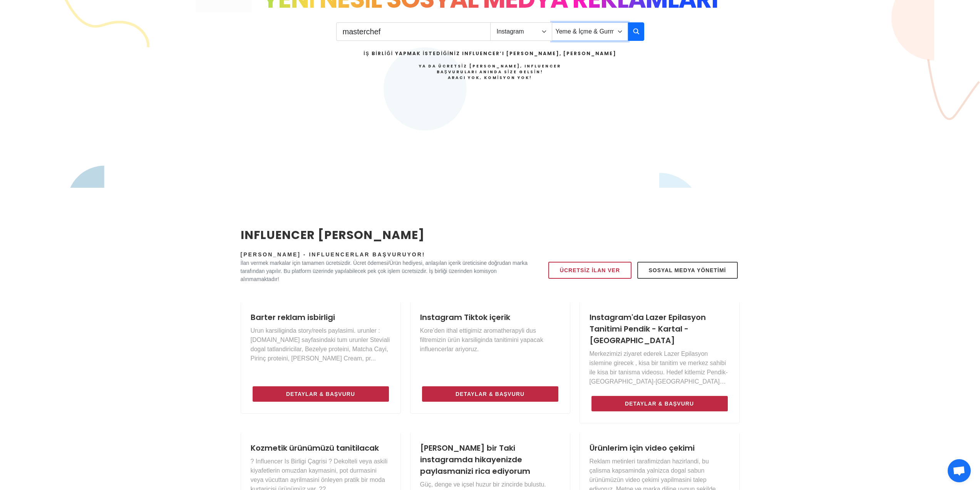  What do you see at coordinates (490, 340) in the screenshot?
I see `p: Kore’den ithal ettigimiz aromatherapyli dus filtremizin ürün karsiliginda tanitimini yapacak infl...` at bounding box center [490, 340].